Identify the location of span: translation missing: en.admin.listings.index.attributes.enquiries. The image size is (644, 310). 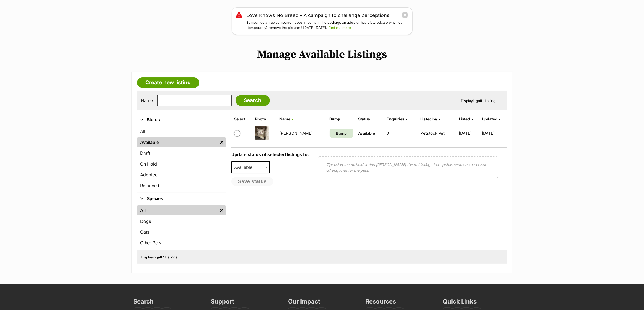
(395, 119).